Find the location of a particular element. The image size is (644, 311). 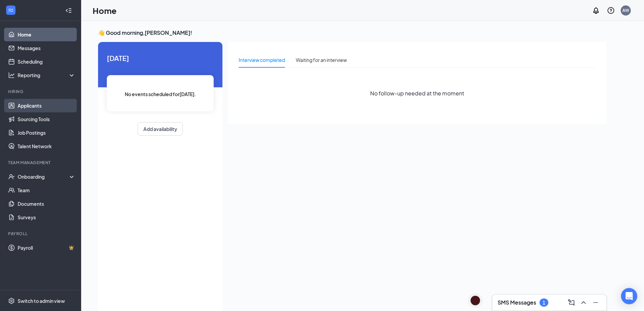

svg: WorkstreamLogo is located at coordinates (10, 10).